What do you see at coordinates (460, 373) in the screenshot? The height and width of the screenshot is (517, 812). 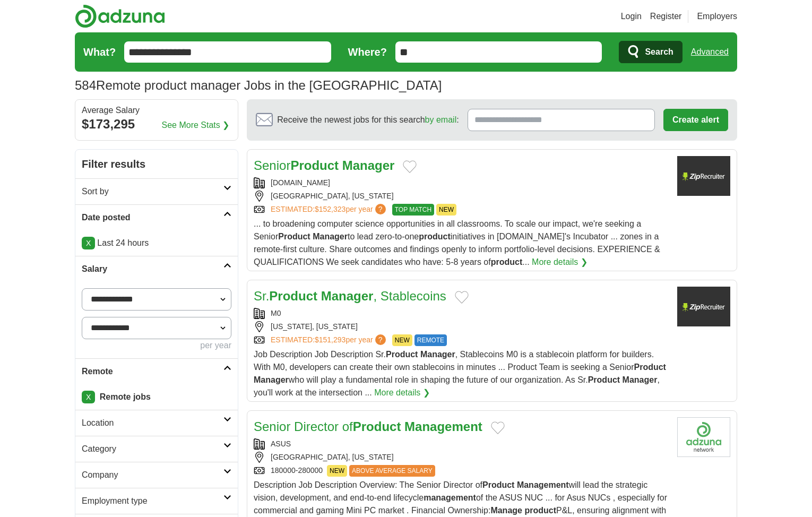 I see `span: Job Description Job Description Sr. , Stablecoins M0 is a stablecoin platform for builders. With ...` at bounding box center [460, 373].